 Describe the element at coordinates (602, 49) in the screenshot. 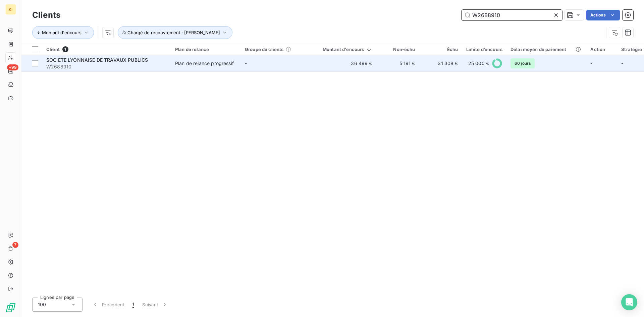

I see `div: Action` at that location.